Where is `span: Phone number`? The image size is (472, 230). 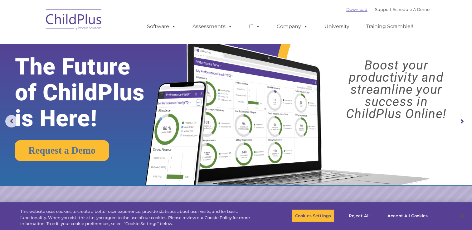
span: Phone number is located at coordinates (100, 69).